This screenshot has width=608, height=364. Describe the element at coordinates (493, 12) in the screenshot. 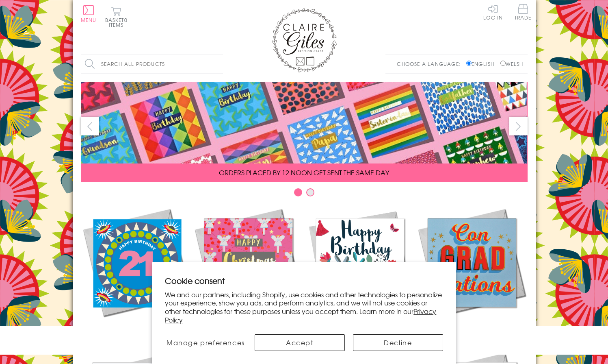

I see `a: Log In` at that location.